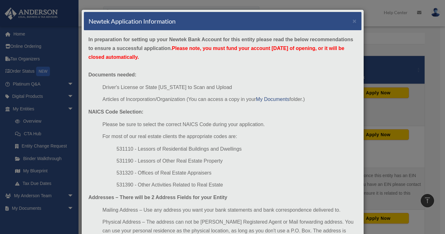  What do you see at coordinates (221, 48) in the screenshot?
I see `strong: In preparation for setting up your Newtek Bank Account for this entity please read the below reco...` at bounding box center [221, 48].